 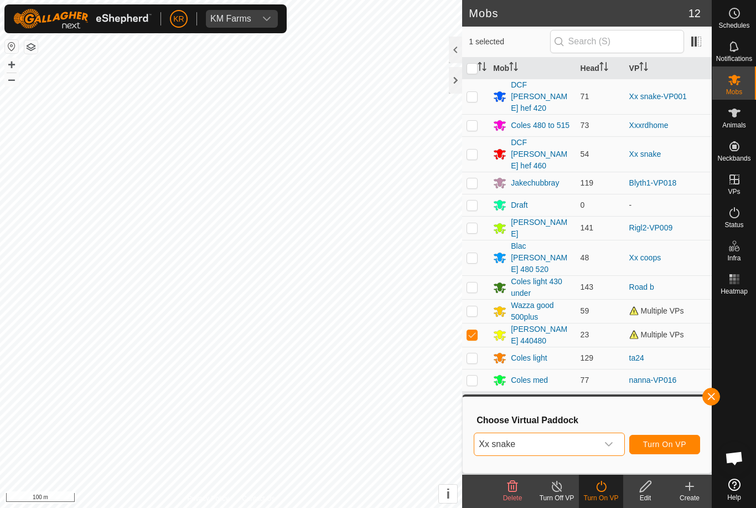 What do you see at coordinates (585, 311) in the screenshot?
I see `span: 59` at bounding box center [585, 311].